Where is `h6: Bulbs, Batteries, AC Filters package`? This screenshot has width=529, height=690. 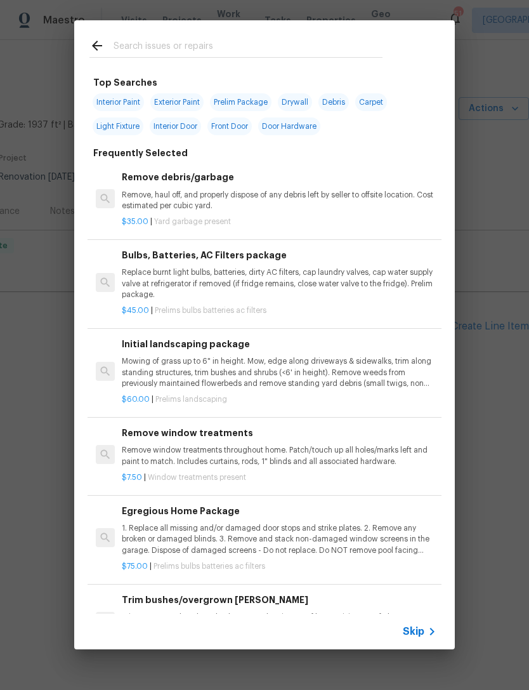
h6: Bulbs, Batteries, AC Filters package is located at coordinates (279, 255).